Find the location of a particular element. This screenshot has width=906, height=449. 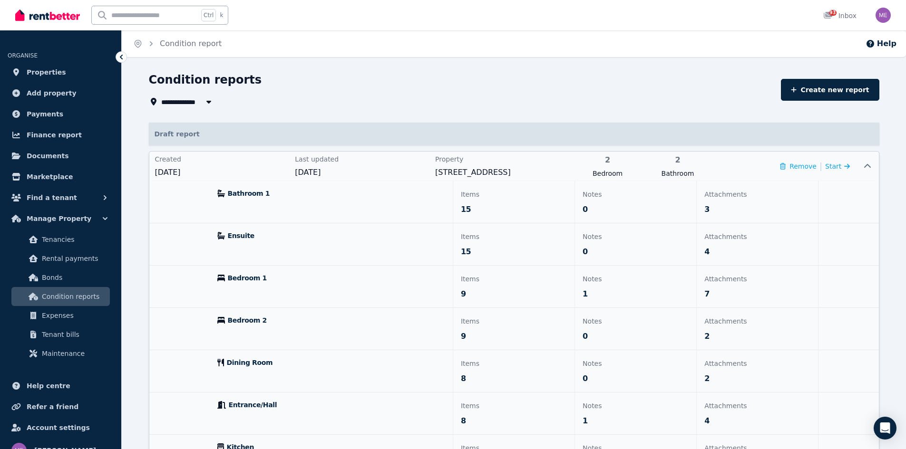

span: Refer a friend is located at coordinates (52, 407).